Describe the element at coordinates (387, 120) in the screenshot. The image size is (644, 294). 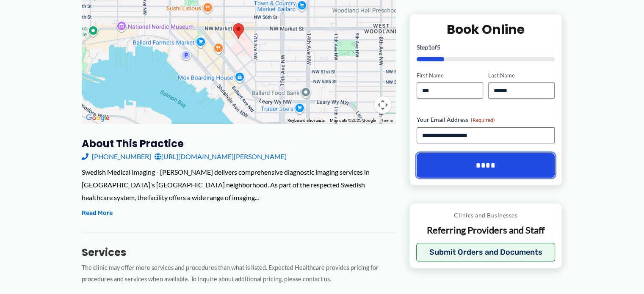
I see `a: Terms (opens in new tab)` at that location.